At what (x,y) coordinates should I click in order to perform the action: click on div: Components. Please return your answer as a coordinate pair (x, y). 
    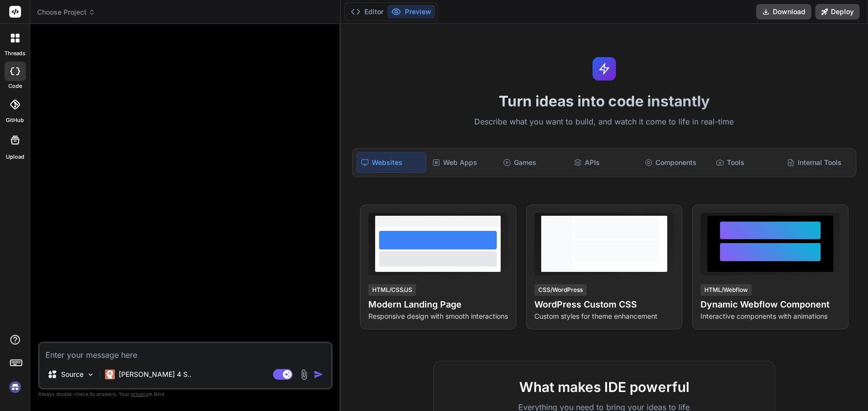
    Looking at the image, I should click on (675, 163).